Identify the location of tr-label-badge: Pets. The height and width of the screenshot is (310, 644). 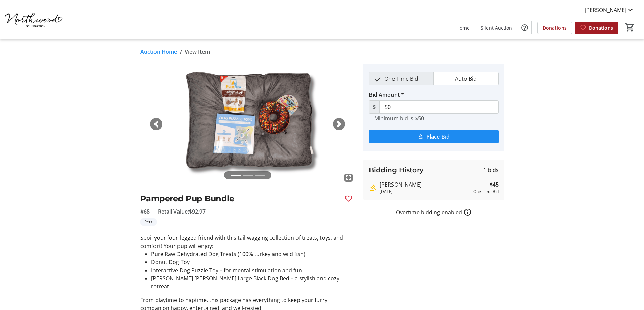
(148, 222).